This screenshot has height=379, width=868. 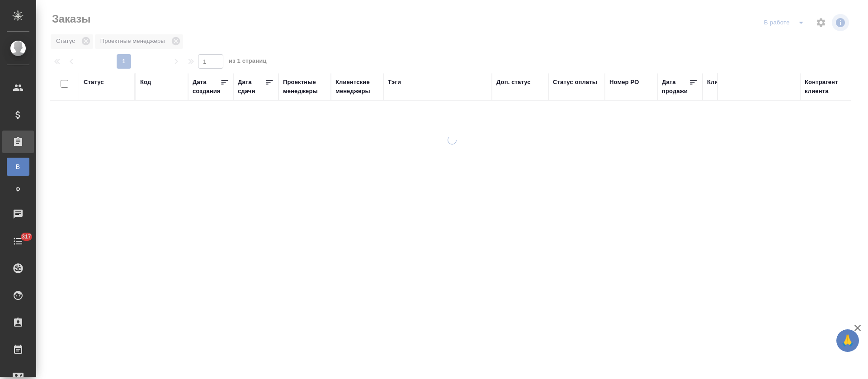 What do you see at coordinates (624, 82) in the screenshot?
I see `div: Номер PO` at bounding box center [624, 82].